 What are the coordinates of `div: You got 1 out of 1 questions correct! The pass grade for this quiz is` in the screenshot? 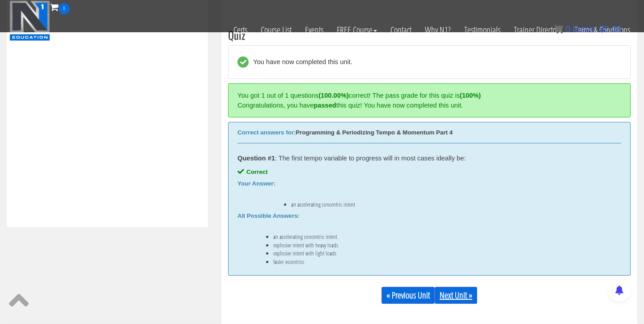 It's located at (427, 96).